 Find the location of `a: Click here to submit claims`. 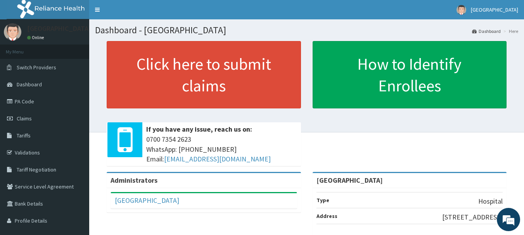

a: Click here to submit claims is located at coordinates (204, 75).